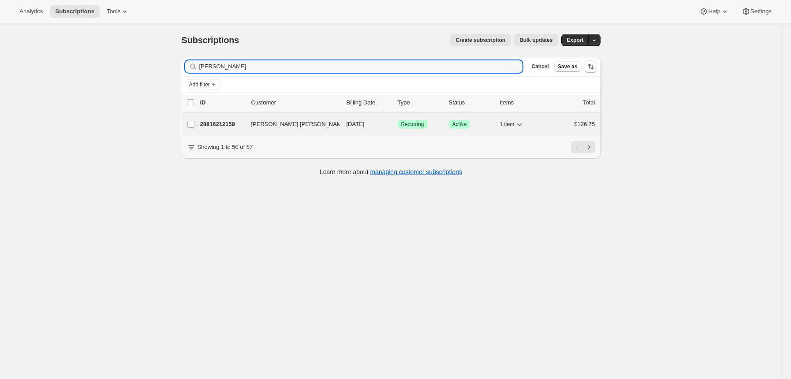 The width and height of the screenshot is (791, 379). What do you see at coordinates (585, 124) in the screenshot?
I see `span: $126.75` at bounding box center [585, 124].